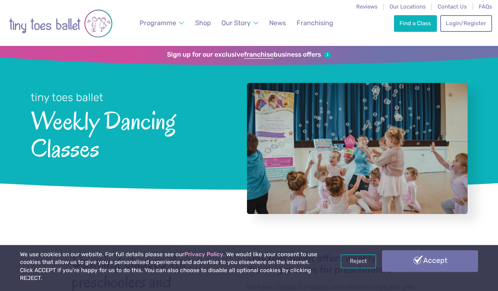 This screenshot has width=498, height=291. Describe the element at coordinates (315, 23) in the screenshot. I see `a: Franchising` at that location.